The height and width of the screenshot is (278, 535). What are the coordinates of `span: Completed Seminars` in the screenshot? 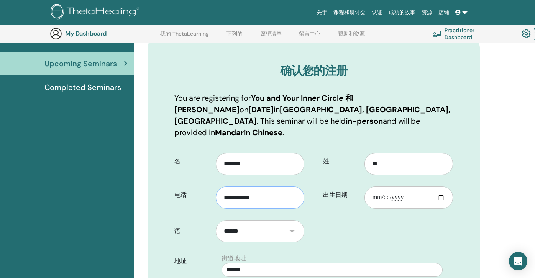 It's located at (83, 87).